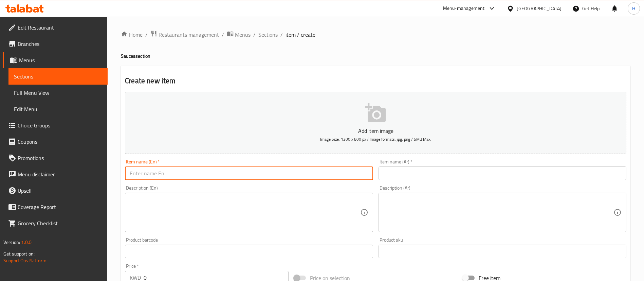 The height and width of the screenshot is (281, 644). I want to click on a: Restaurants management, so click(185, 34).